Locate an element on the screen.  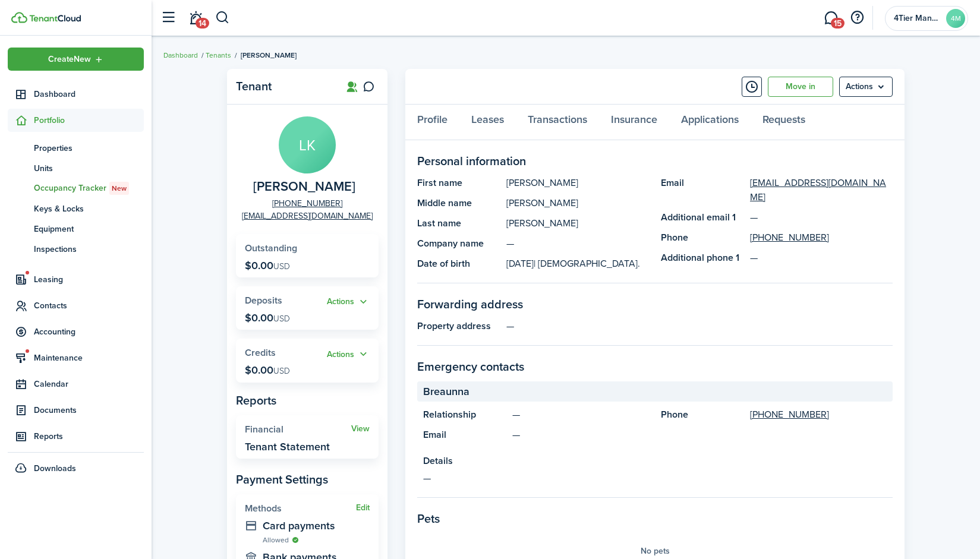
a: Equipment is located at coordinates (75, 229).